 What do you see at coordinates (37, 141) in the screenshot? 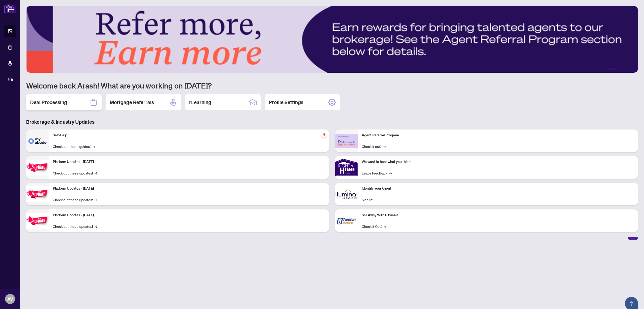
I see `img: Self-Help` at bounding box center [37, 141].